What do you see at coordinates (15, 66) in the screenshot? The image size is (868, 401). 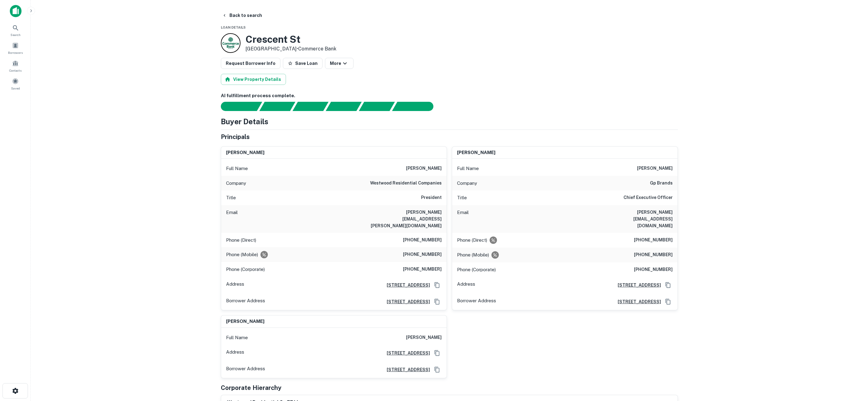 I see `div: Contacts` at bounding box center [15, 66].